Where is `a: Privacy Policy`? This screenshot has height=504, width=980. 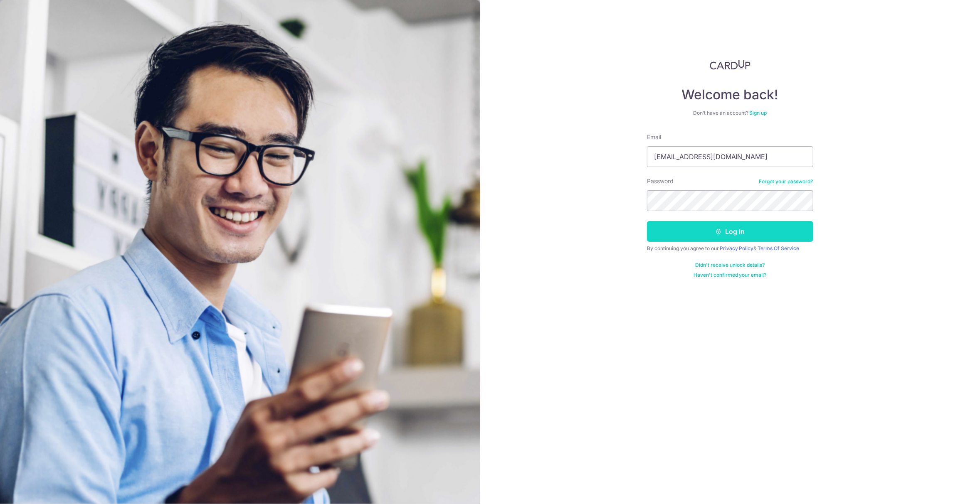 a: Privacy Policy is located at coordinates (737, 248).